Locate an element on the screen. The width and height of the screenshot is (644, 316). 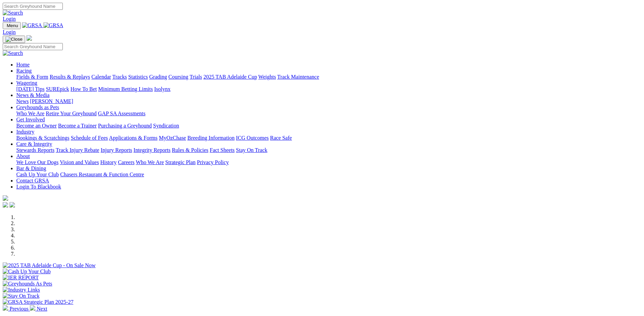
a: Injury Reports is located at coordinates (116, 150).